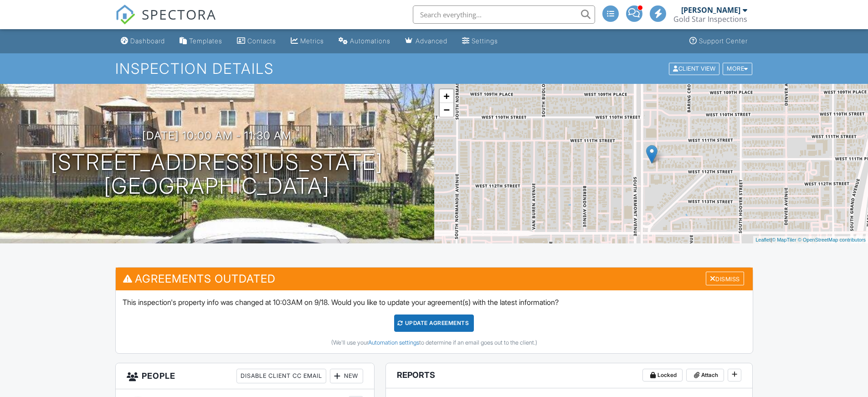 Image resolution: width=868 pixels, height=397 pixels. What do you see at coordinates (245, 376) in the screenshot?
I see `h3: People` at bounding box center [245, 376].